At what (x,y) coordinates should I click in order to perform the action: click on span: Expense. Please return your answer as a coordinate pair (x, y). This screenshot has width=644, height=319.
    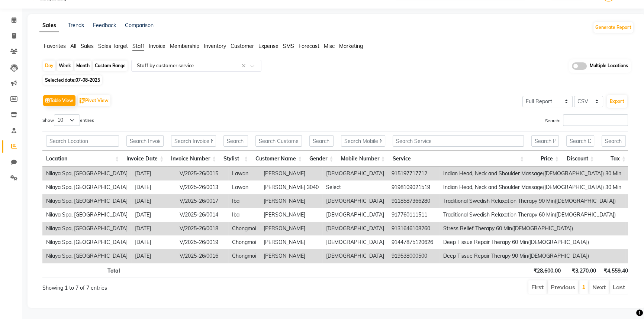
    Looking at the image, I should click on (268, 46).